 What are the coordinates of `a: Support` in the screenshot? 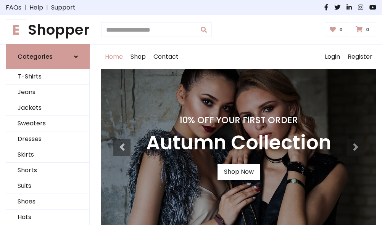 It's located at (63, 8).